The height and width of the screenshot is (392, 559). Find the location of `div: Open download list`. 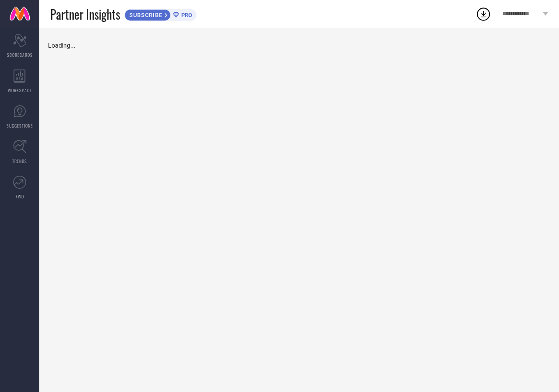

div: Open download list is located at coordinates (483, 14).